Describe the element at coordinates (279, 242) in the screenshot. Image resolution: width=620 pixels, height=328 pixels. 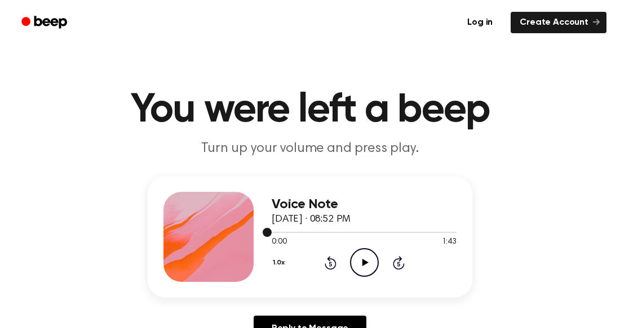
I see `span: 0:00` at that location.